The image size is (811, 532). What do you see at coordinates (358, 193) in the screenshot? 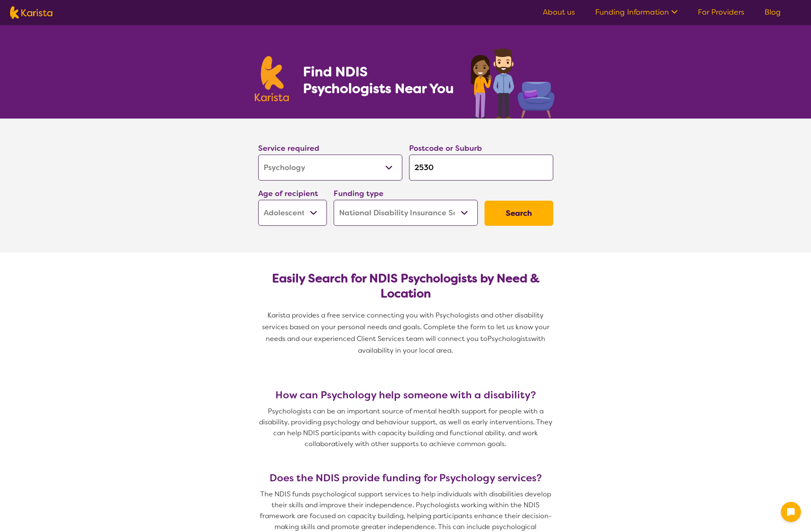
I see `label: Funding type` at bounding box center [358, 193].